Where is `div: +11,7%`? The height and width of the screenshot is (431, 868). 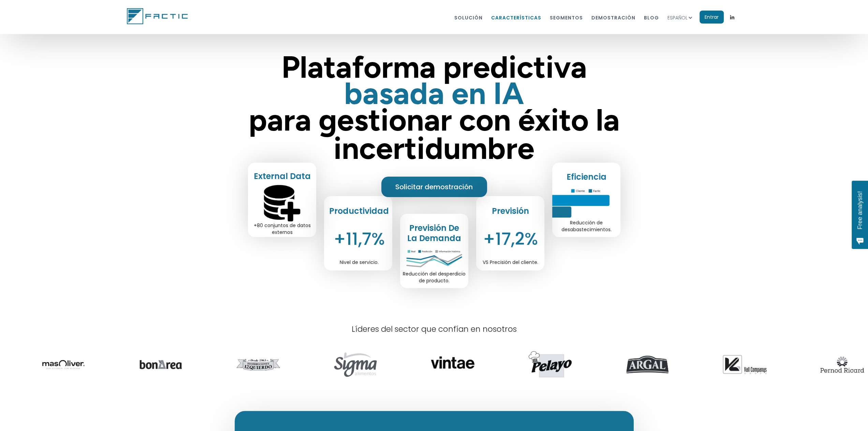
div: +11,7% is located at coordinates (359, 239).